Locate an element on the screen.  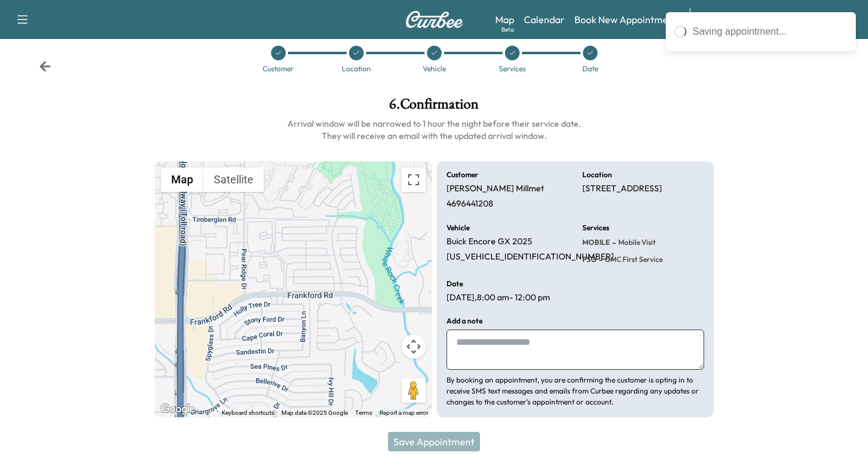
div: Beta is located at coordinates (507, 29).